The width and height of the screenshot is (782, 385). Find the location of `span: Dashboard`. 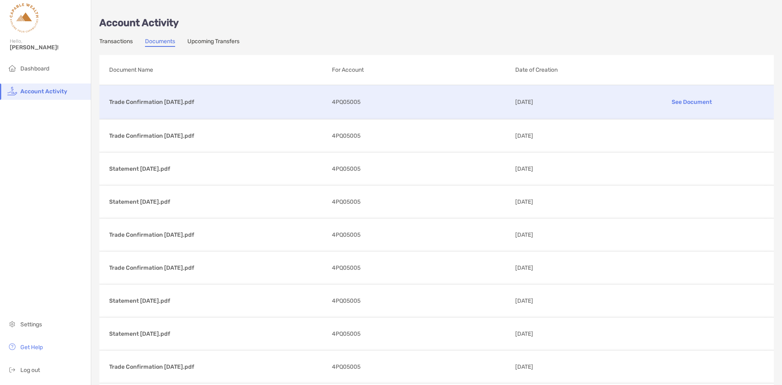

span: Dashboard is located at coordinates (35, 68).